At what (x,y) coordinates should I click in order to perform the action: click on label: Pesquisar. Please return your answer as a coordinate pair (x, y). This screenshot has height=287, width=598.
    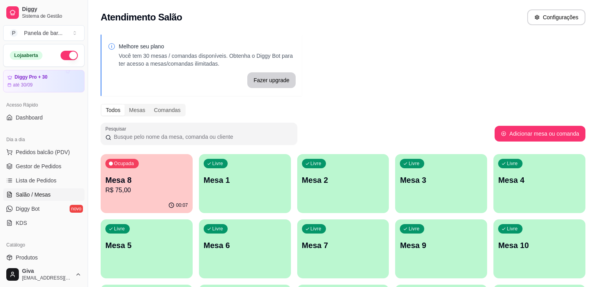
    Looking at the image, I should click on (117, 129).